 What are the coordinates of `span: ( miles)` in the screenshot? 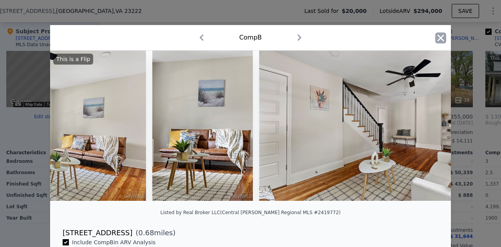 It's located at (154, 233).